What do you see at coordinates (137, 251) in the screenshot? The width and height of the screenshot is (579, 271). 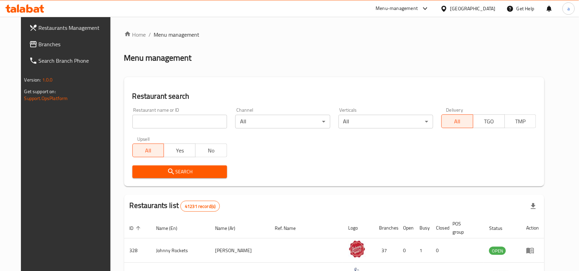 I see `td: 328` at bounding box center [137, 251].